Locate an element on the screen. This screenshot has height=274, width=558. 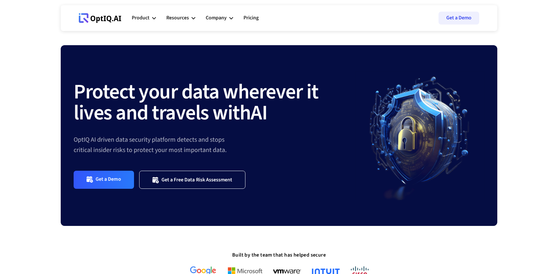
div: OptIQ AI driven data security platform detects and stops critical insider risks to protect your m... is located at coordinates (214, 145).